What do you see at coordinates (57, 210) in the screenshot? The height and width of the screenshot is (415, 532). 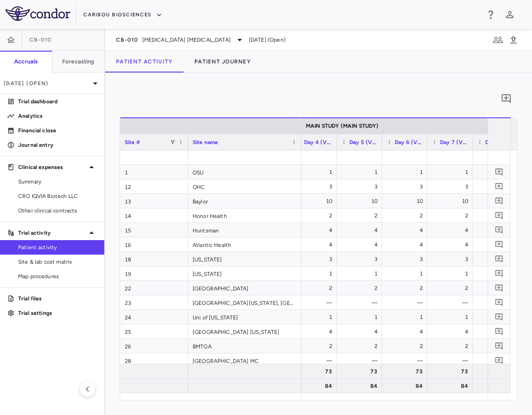 I see `span: Other clinical contracts` at bounding box center [57, 210].